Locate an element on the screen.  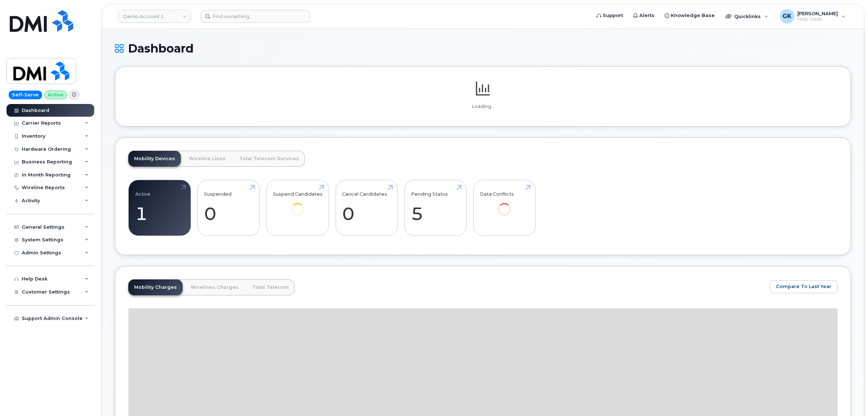
p: Loading... is located at coordinates (483, 106).